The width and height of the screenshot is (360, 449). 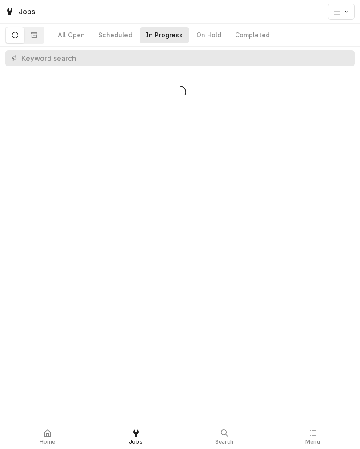 I want to click on span: Home, so click(x=48, y=442).